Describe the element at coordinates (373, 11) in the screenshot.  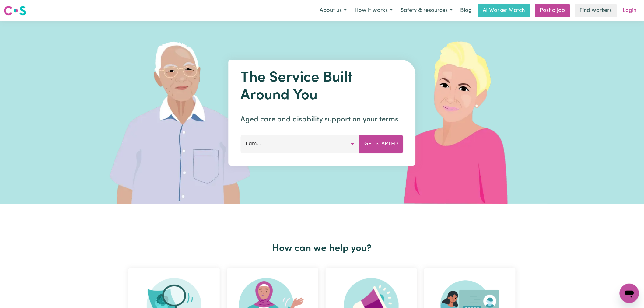
I see `button: How it works` at that location.